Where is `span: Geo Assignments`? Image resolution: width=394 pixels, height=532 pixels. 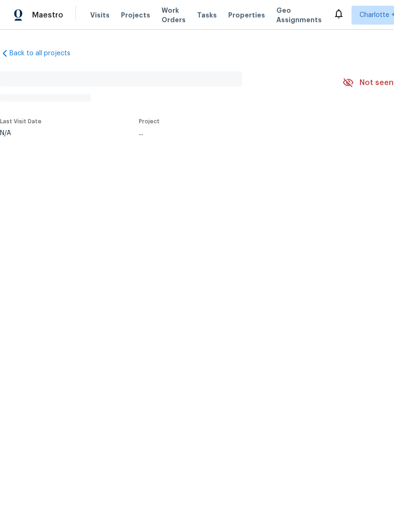
span: Geo Assignments is located at coordinates (299, 15).